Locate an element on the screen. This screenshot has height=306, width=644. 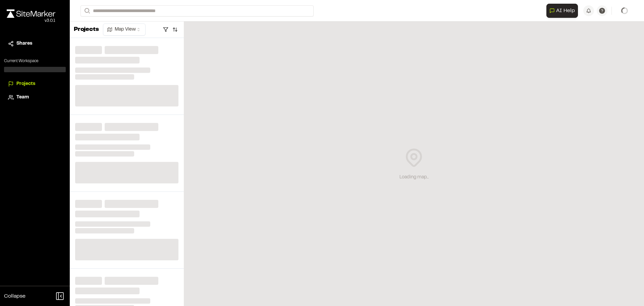
p: Projects is located at coordinates (86, 29).